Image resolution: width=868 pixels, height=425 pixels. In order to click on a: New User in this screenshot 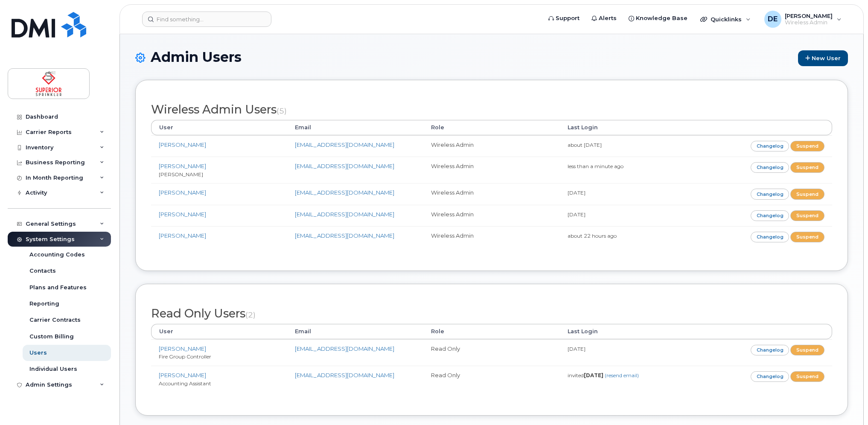, I will do `click(823, 58)`.